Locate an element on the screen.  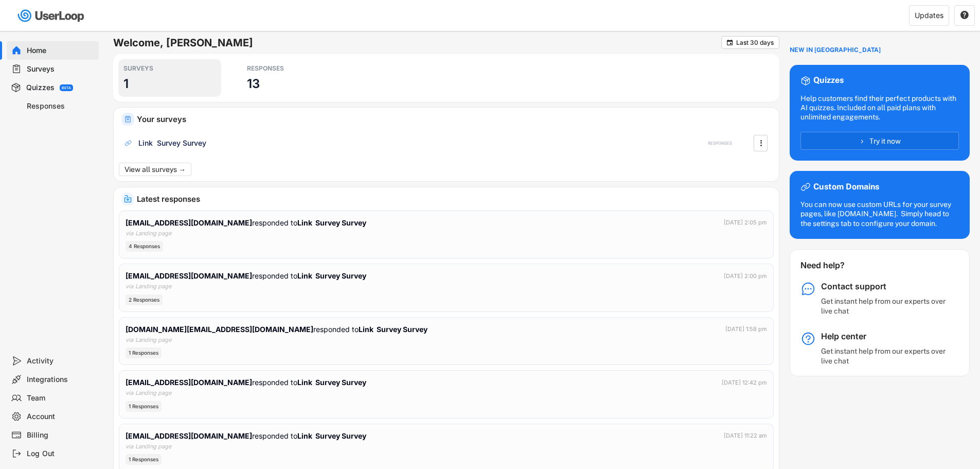
h3: 13 is located at coordinates (253, 83).